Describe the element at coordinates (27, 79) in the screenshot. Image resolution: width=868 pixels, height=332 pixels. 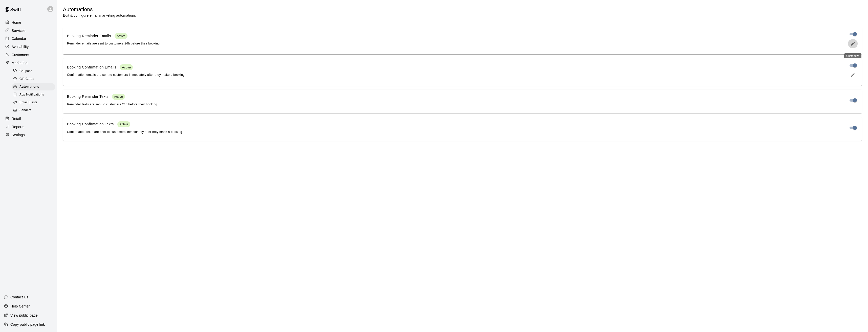
I see `span: Gift Cards` at that location.